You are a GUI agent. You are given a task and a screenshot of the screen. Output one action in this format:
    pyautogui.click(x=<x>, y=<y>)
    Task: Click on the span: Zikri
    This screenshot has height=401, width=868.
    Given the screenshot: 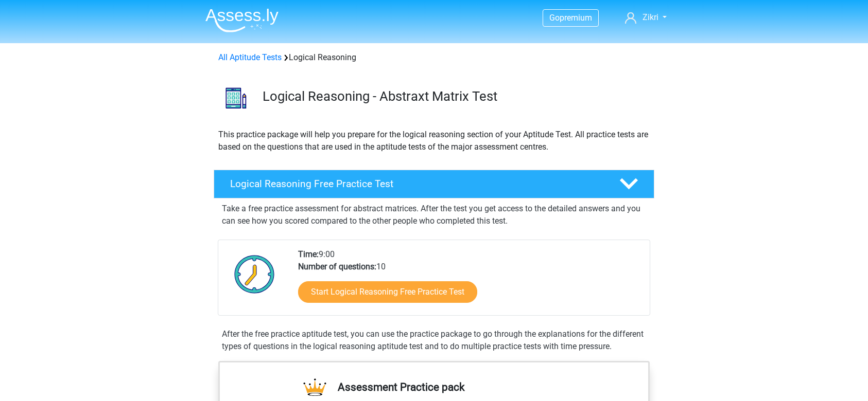 What is the action you would take?
    pyautogui.click(x=650, y=17)
    